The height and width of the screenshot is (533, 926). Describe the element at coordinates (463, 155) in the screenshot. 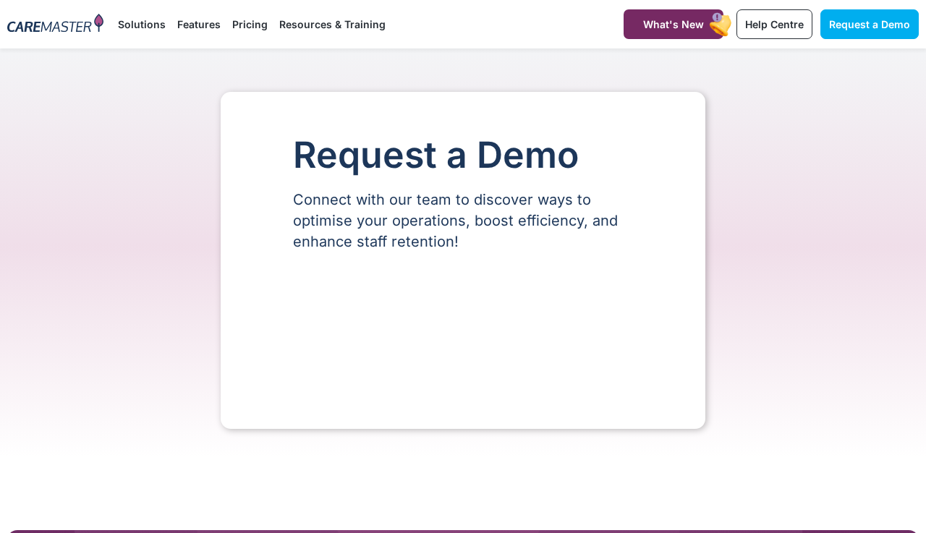

I see `h1: Request a Demo` at that location.